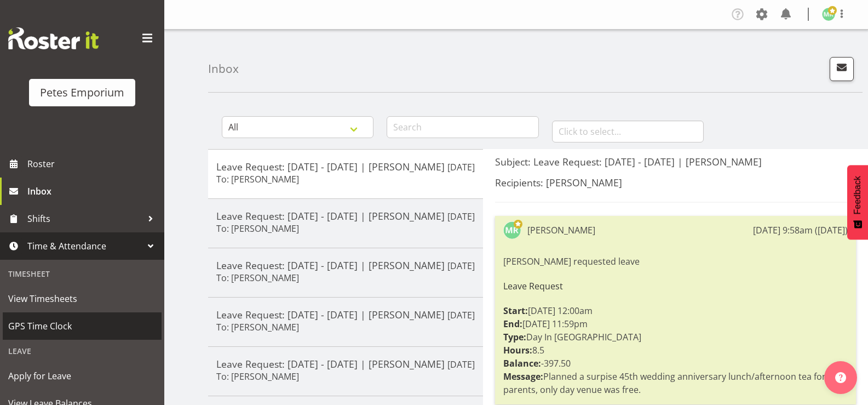 The width and height of the screenshot is (868, 405). Describe the element at coordinates (858, 202) in the screenshot. I see `button: Feedback - Show survey` at that location.